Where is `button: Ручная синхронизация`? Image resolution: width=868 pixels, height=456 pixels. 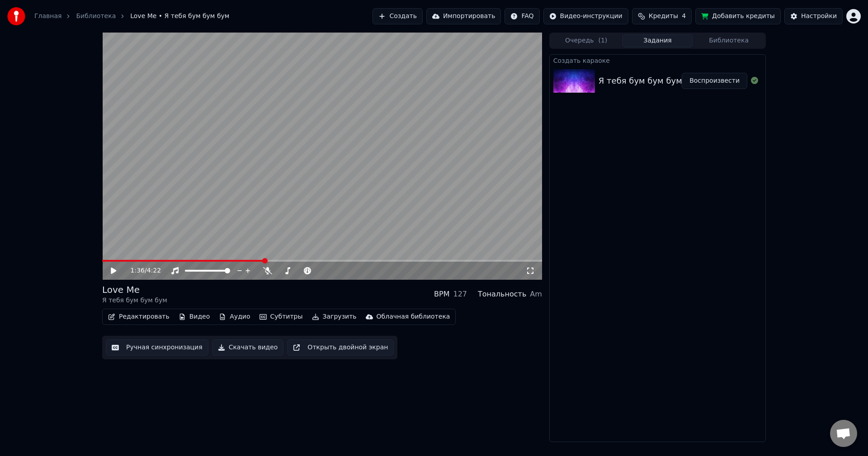
button: Ручная синхронизация is located at coordinates (157, 348).